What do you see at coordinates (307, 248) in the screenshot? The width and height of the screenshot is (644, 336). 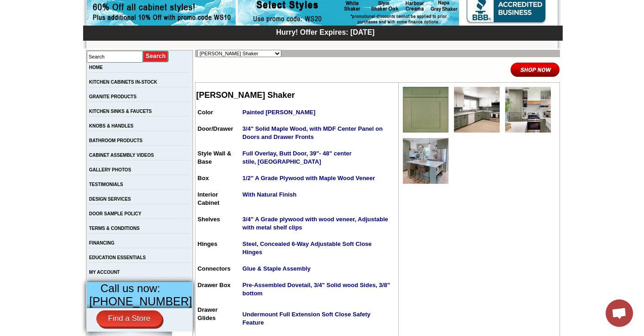 I see `strong: Steel, Concealed 6-Way Adjustable Soft Close Hinges` at bounding box center [307, 248].